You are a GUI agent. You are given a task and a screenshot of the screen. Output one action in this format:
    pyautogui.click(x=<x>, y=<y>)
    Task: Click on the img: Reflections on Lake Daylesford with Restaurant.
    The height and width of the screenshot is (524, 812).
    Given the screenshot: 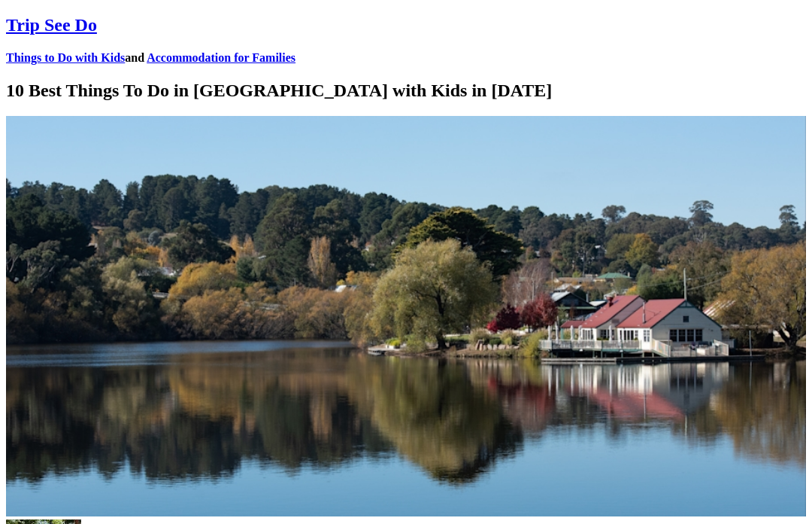 What is the action you would take?
    pyautogui.click(x=406, y=316)
    